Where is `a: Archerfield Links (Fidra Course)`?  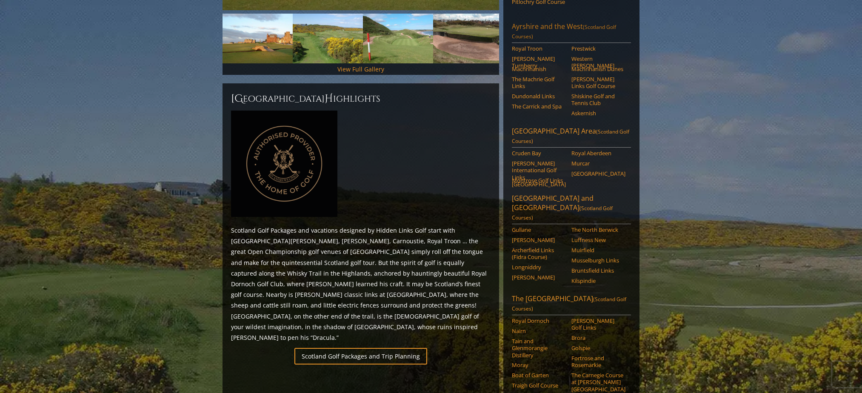
a: Archerfield Links (Fidra Course) is located at coordinates (539, 254).